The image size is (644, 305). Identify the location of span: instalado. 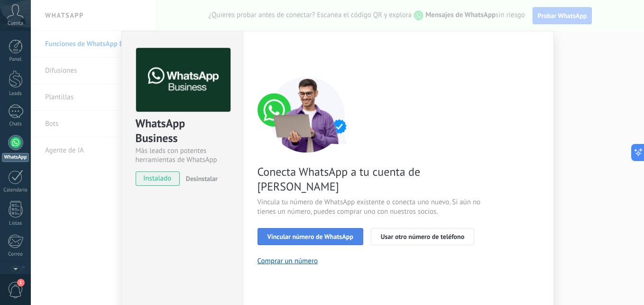
(158, 178).